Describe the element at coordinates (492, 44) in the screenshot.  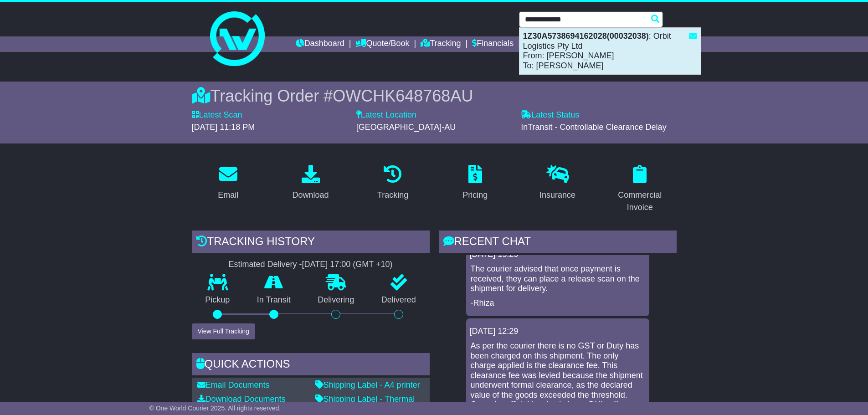
I see `a: Financials` at that location.